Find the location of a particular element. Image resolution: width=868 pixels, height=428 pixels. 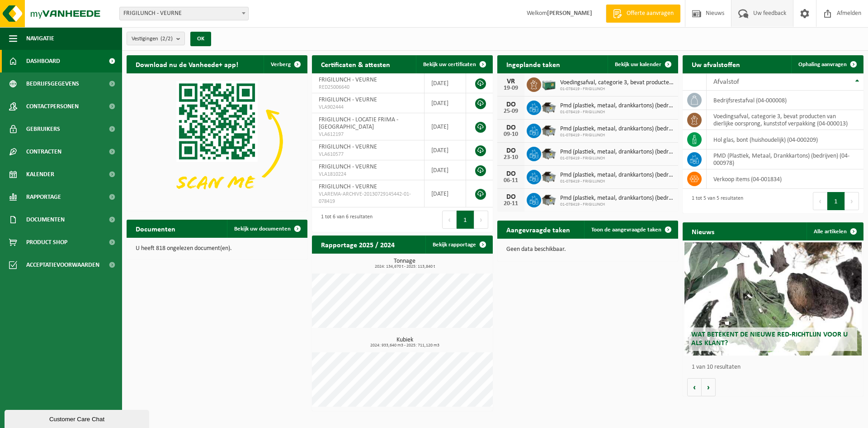

td: voedingsafval, categorie 3, bevat producten van dierlijke oorsprong, kunststof verpakking (04-000... is located at coordinates (785, 120).